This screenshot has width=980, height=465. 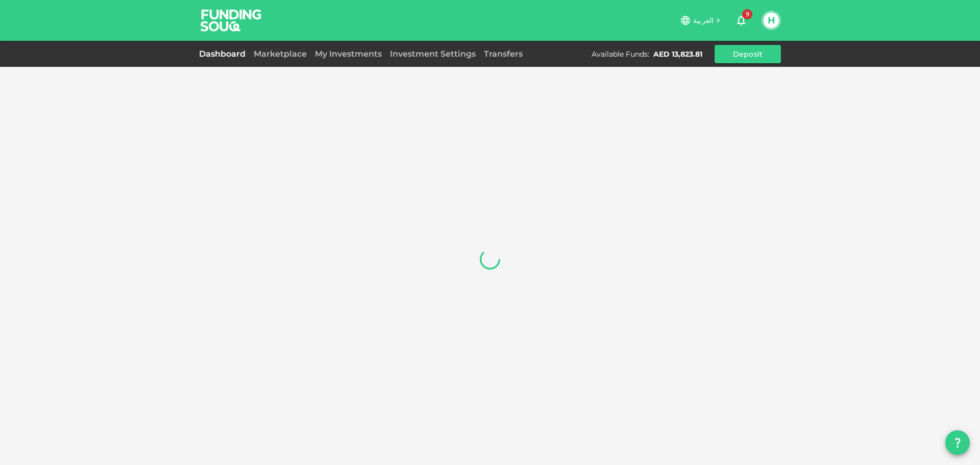 What do you see at coordinates (224, 54) in the screenshot?
I see `a: Dashboard` at bounding box center [224, 54].